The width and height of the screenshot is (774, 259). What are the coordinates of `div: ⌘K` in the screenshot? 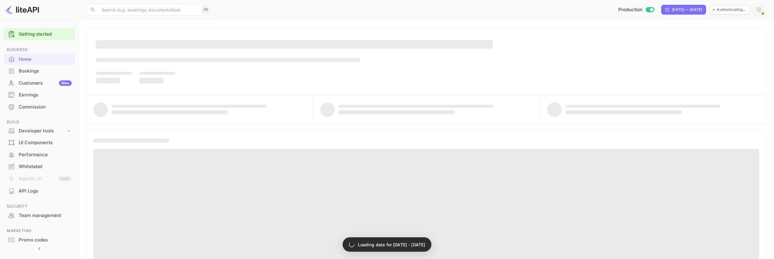 It's located at (206, 10).